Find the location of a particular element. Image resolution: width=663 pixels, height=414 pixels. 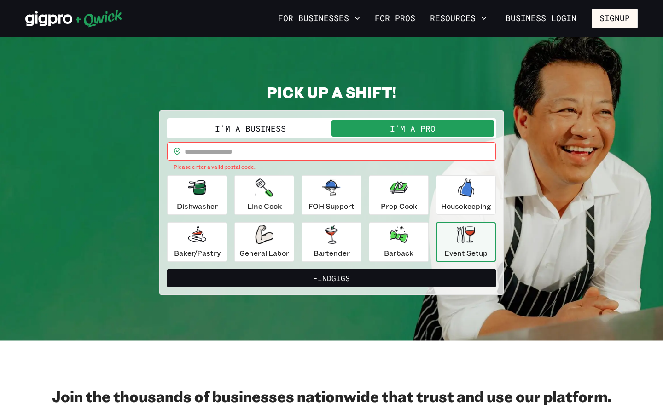

button: Resources is located at coordinates (458, 18).